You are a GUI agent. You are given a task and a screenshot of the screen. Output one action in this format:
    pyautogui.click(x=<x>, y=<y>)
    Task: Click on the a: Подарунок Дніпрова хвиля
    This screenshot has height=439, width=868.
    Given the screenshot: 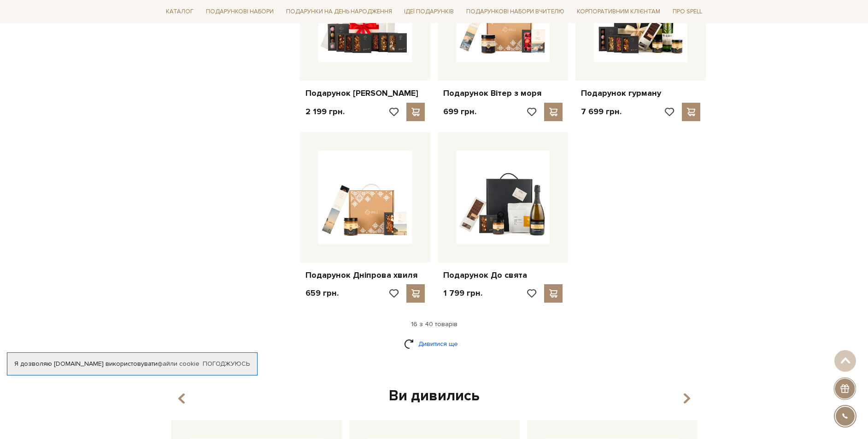 What is the action you would take?
    pyautogui.click(x=365, y=275)
    